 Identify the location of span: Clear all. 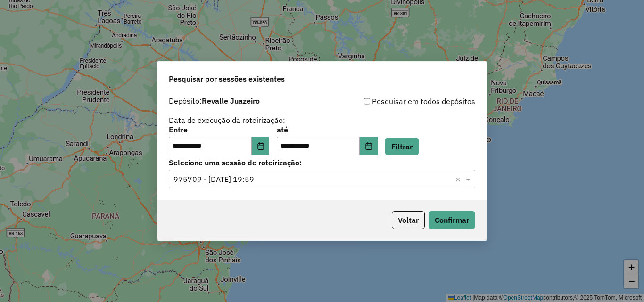
(460, 179).